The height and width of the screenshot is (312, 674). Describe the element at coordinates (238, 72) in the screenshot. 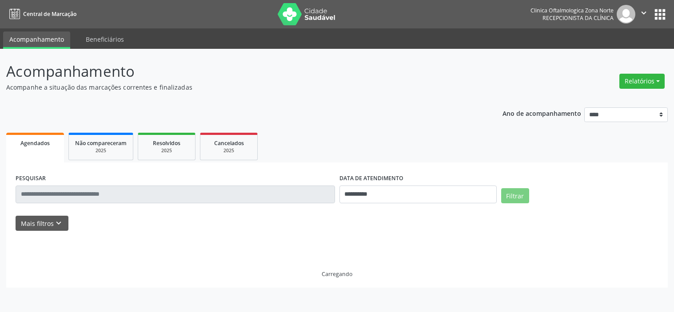

I see `p: Acompanhamento` at that location.